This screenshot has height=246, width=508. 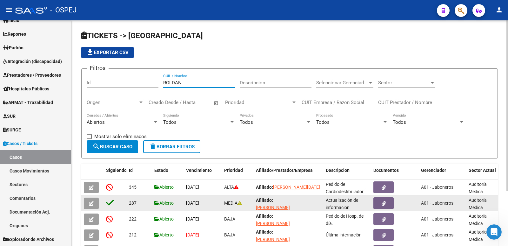 What do you see at coordinates (442, 174) in the screenshot?
I see `datatable-header-cell: Gerenciador` at bounding box center [442, 174].